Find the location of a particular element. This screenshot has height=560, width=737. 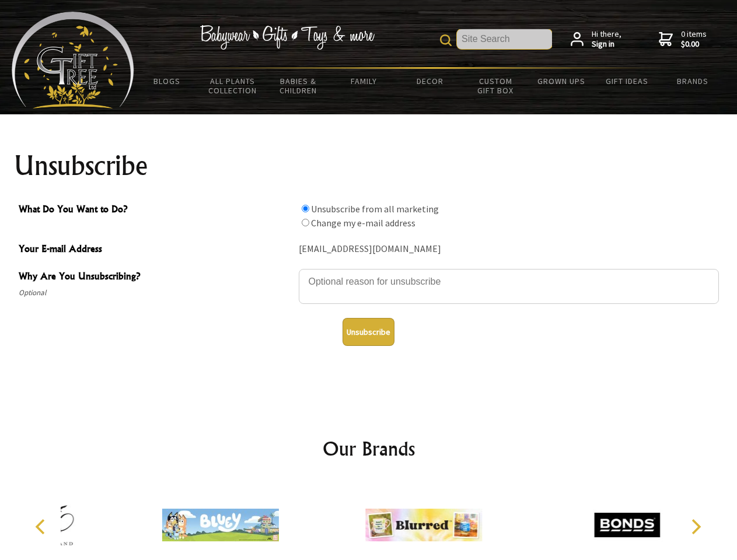

label: Change my e-mail address is located at coordinates (363, 223).